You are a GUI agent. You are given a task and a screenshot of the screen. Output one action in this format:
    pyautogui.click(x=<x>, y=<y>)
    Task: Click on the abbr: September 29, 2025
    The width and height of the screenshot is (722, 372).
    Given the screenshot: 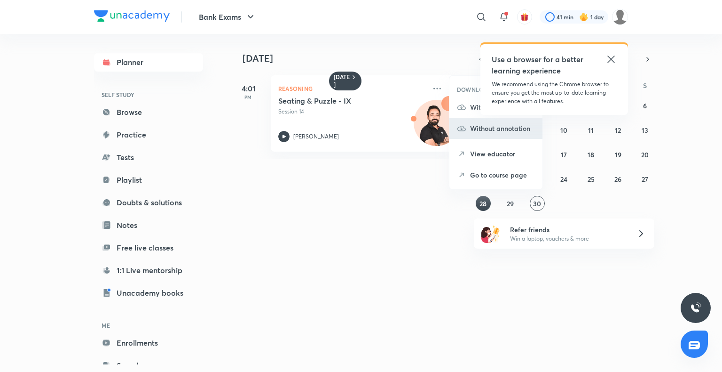 What is the action you would take?
    pyautogui.click(x=510, y=203)
    